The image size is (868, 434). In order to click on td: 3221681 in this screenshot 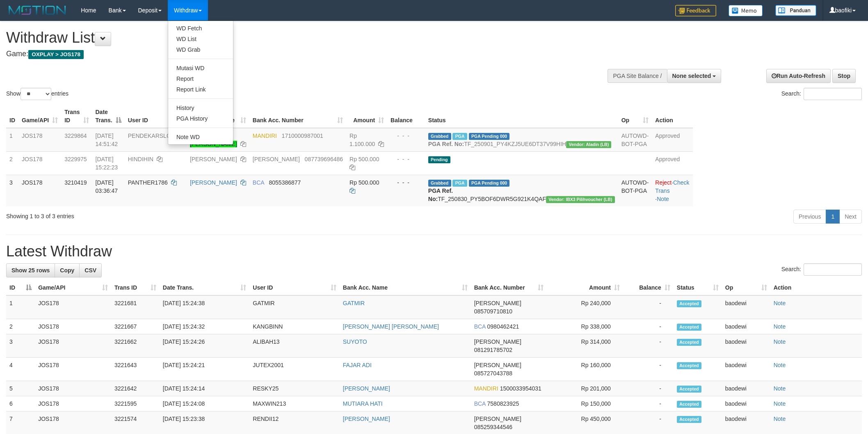, I will do `click(135, 308)`.